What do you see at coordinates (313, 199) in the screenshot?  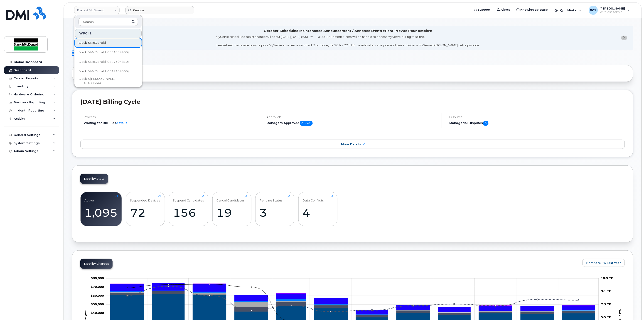 I see `div: Data Conflicts` at bounding box center [313, 199].